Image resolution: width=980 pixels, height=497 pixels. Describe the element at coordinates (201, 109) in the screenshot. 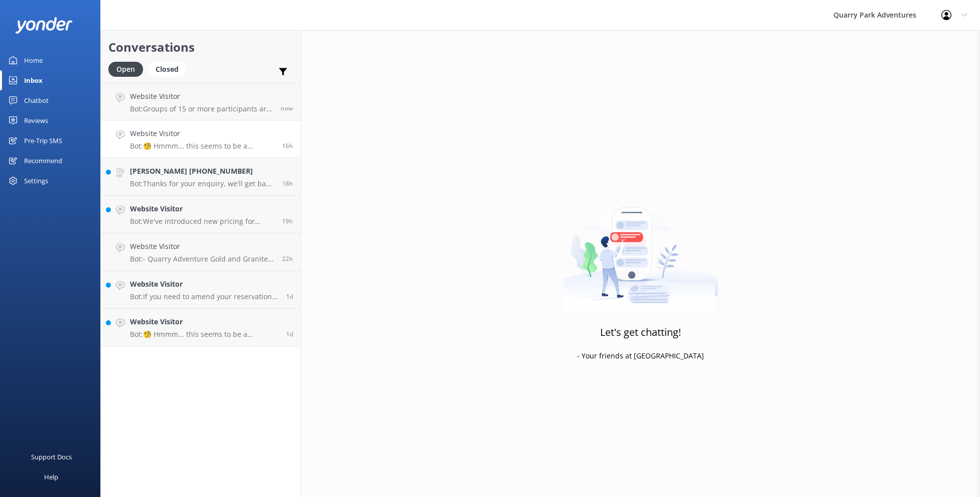

I see `p: Bot: Groups of 15 or more participants are eligible for discounted pricing. For more information ...` at that location.